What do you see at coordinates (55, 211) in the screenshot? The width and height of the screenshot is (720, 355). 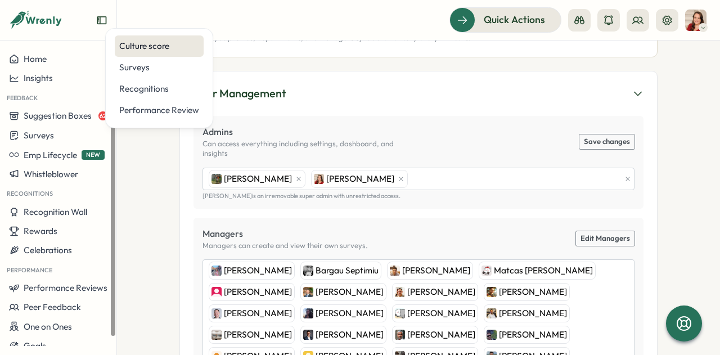 I see `span: Recognition Wall` at bounding box center [55, 211].